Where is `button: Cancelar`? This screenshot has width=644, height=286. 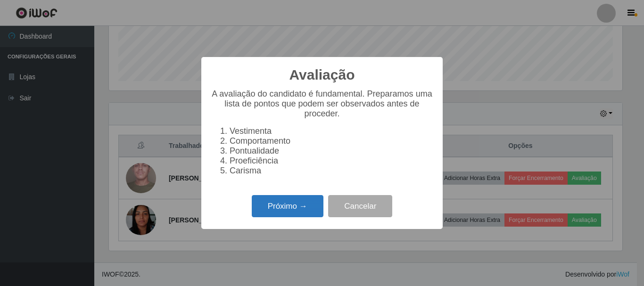
button: Cancelar is located at coordinates (360, 206).